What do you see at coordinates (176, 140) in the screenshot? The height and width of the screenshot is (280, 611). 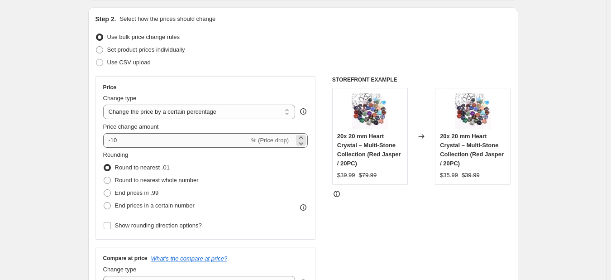 I see `input: -15` at bounding box center [176, 140].